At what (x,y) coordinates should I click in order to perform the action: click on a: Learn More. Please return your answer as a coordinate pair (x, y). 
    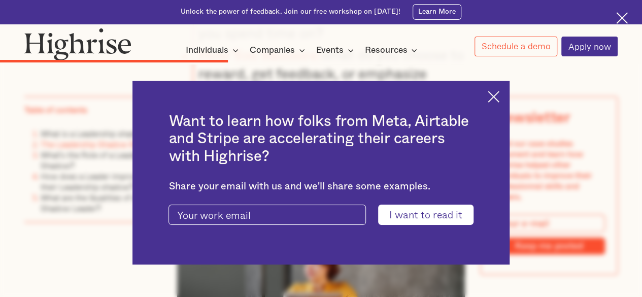
    Looking at the image, I should click on (437, 12).